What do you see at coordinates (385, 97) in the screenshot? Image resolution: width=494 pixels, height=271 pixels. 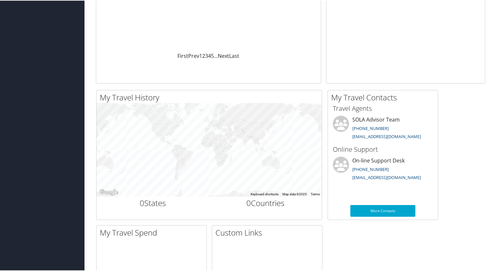 I see `h2: My Travel Contacts` at bounding box center [385, 97].